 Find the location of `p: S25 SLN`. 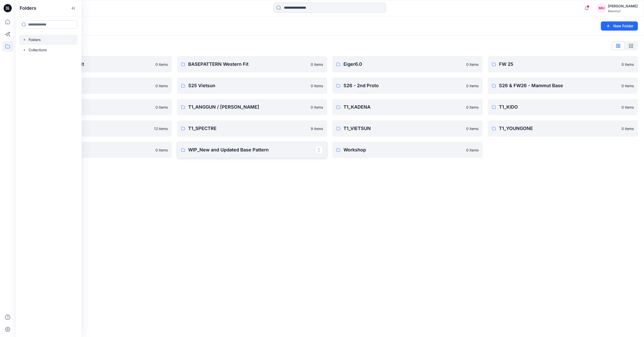

p: S25 SLN is located at coordinates (93, 86).